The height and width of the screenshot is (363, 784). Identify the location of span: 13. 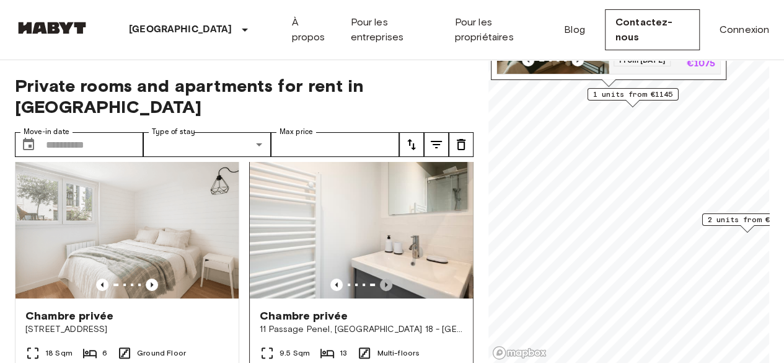
(343, 353).